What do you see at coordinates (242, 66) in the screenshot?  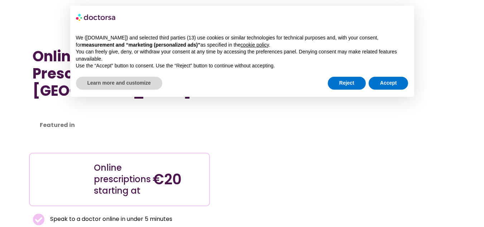 I see `p: Use the “Accept” button to consent. Use the “Reject” button to continue without accepting.` at bounding box center [242, 66].